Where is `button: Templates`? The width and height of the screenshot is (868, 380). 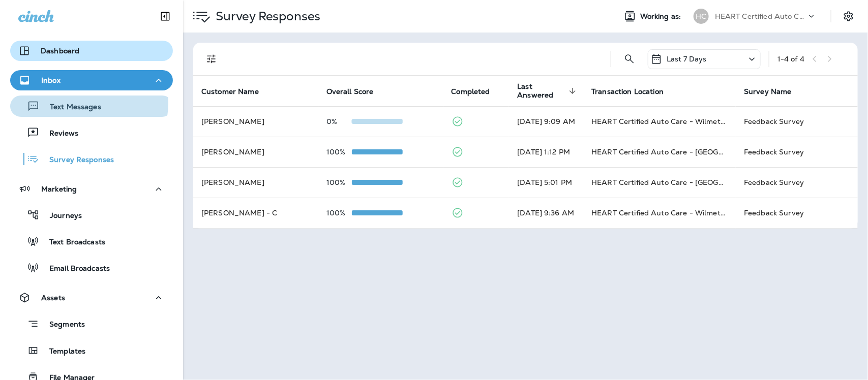 button: Templates is located at coordinates (92, 351).